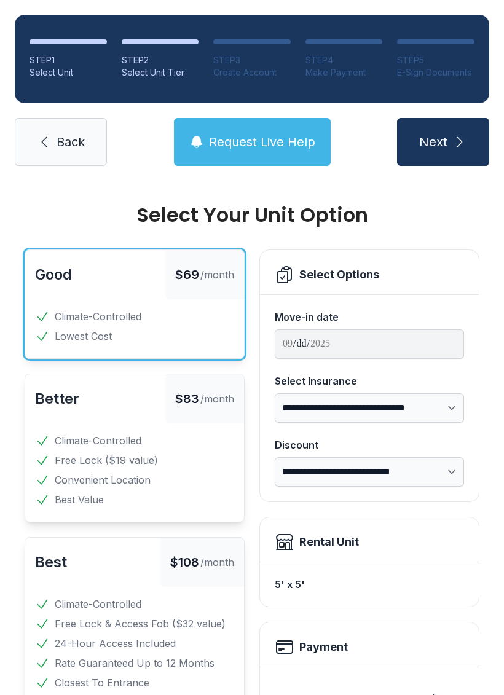 This screenshot has height=695, width=504. Describe the element at coordinates (103, 480) in the screenshot. I see `span: Convenient Location` at that location.